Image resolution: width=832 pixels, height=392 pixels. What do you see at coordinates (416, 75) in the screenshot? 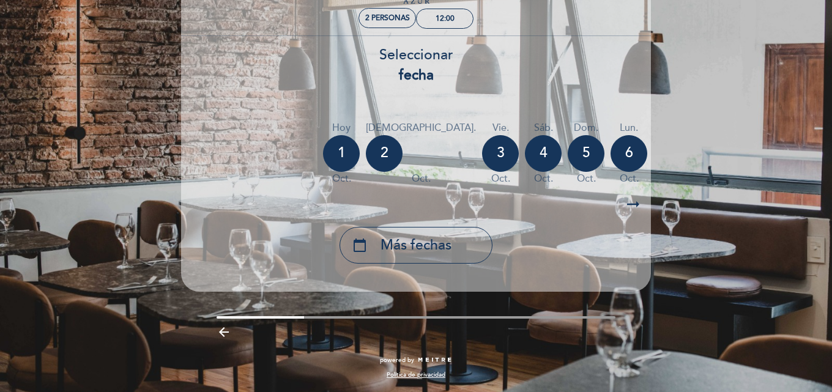
I see `b: fecha` at bounding box center [416, 75].